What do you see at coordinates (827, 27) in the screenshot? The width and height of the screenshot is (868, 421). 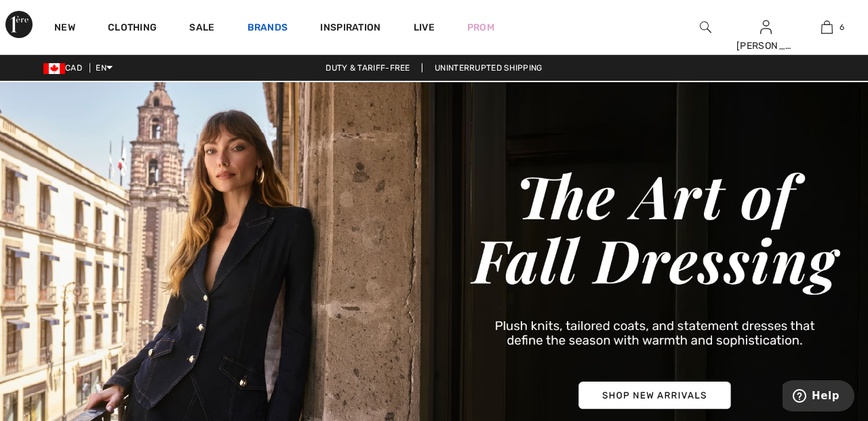 I see `a: 6` at bounding box center [827, 27].